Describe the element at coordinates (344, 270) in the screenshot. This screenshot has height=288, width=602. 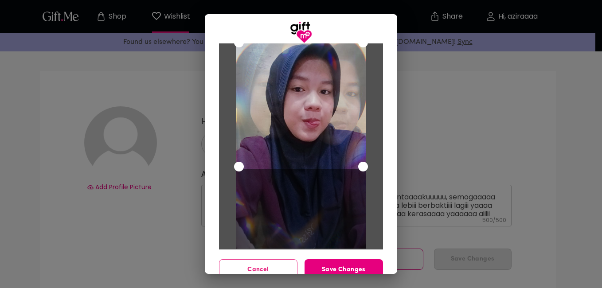
I see `span: Save Changes` at that location.